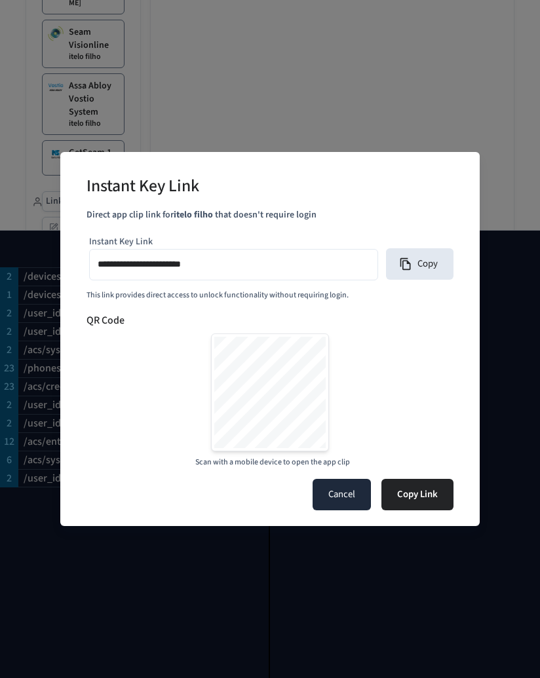  I want to click on button: Cancel, so click(341, 495).